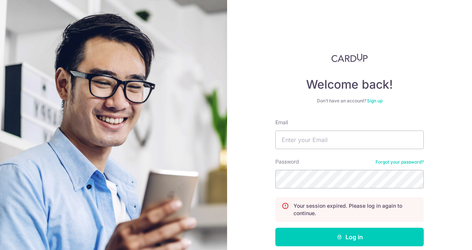 Image resolution: width=472 pixels, height=250 pixels. I want to click on img: CardUp Logo, so click(349, 58).